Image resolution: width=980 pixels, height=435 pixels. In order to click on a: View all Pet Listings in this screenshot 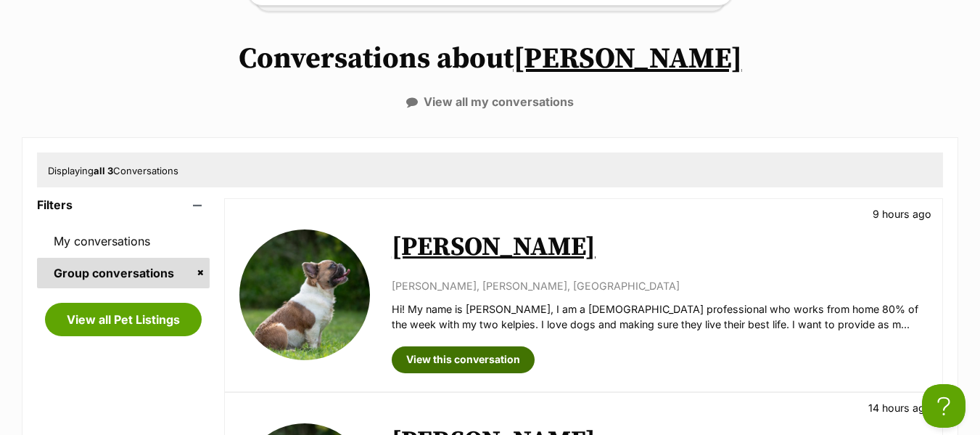, I will do `click(123, 319)`.